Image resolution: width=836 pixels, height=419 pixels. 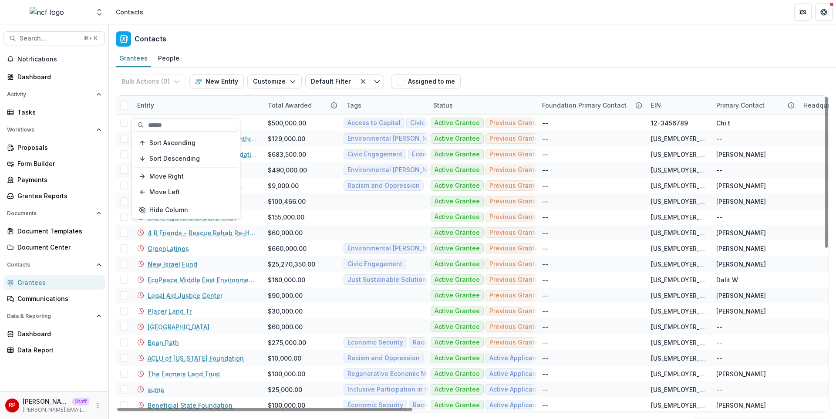 I want to click on div: Document Center, so click(x=57, y=247).